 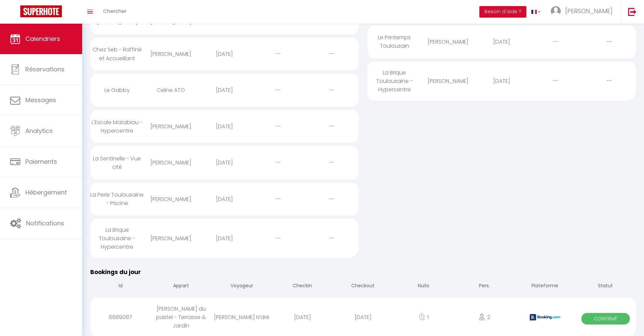 What do you see at coordinates (16, 13) in the screenshot?
I see `button: Ouvrir le widget de chat LiveChat` at bounding box center [16, 13].